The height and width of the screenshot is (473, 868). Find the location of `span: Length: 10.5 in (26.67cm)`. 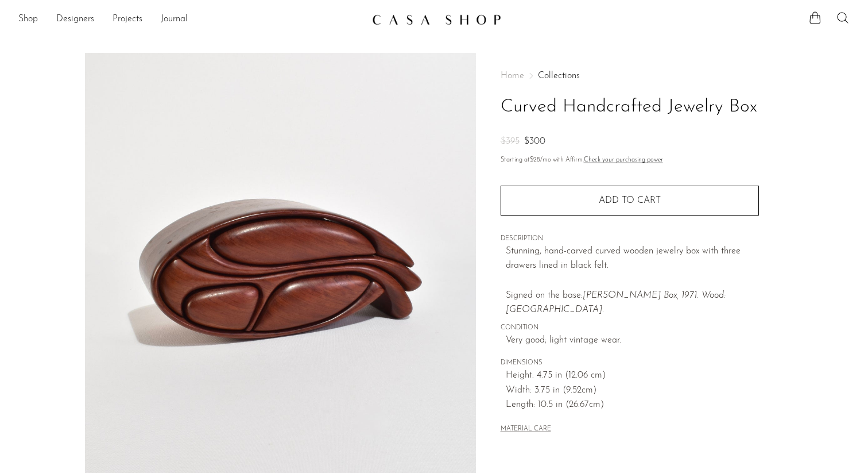

span: Length: 10.5 in (26.67cm) is located at coordinates (632, 405).